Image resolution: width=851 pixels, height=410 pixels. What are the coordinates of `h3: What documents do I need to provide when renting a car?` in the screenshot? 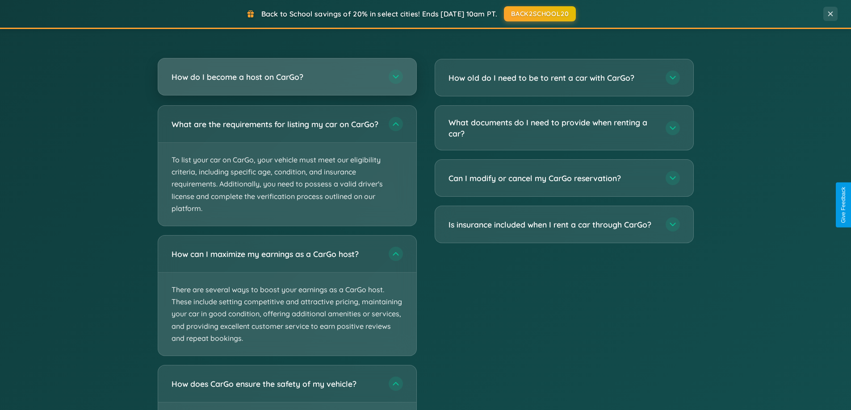 It's located at (552, 128).